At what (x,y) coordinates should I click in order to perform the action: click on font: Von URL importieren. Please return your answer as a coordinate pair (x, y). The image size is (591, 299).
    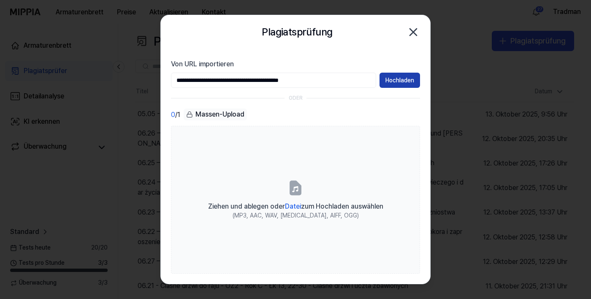
    Looking at the image, I should click on (202, 64).